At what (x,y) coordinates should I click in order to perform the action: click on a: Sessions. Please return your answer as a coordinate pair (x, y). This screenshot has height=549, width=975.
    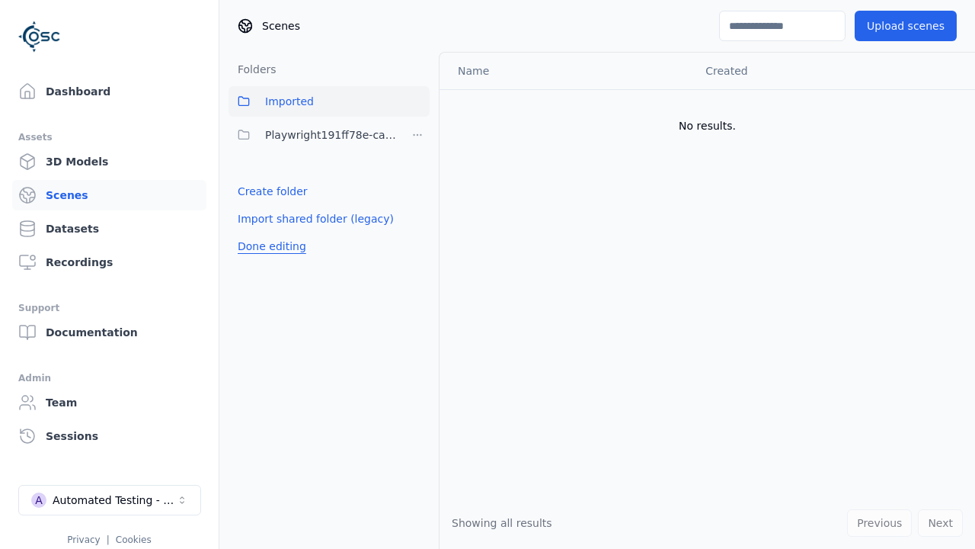
    Looking at the image, I should click on (109, 436).